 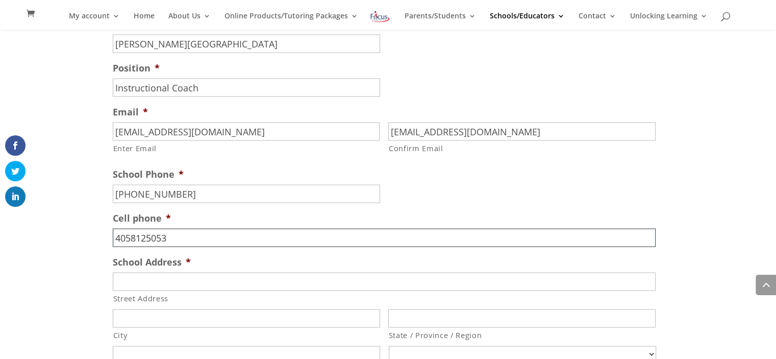 I want to click on label: Position, so click(x=136, y=67).